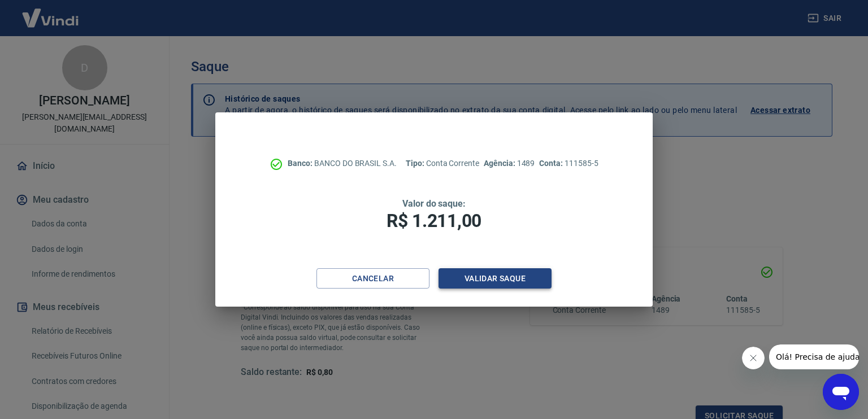 The height and width of the screenshot is (419, 868). I want to click on span: Banco:, so click(300, 163).